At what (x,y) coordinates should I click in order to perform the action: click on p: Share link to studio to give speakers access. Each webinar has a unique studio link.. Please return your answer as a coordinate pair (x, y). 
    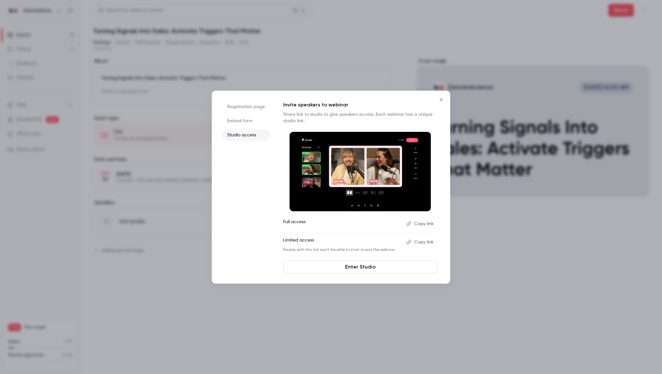
    Looking at the image, I should click on (360, 118).